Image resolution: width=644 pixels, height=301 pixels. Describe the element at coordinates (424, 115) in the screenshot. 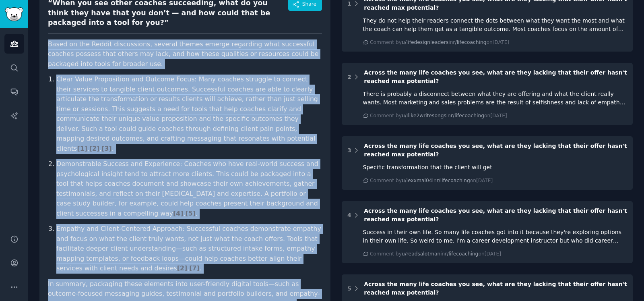

I see `span: u/Ilike2writesongs` at that location.